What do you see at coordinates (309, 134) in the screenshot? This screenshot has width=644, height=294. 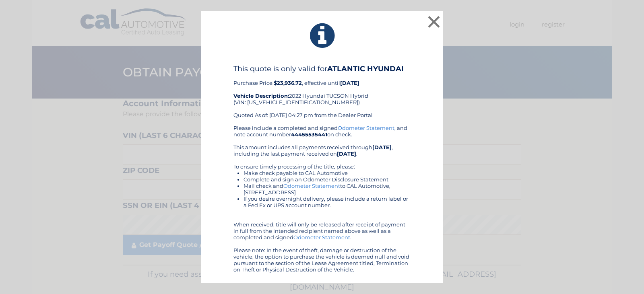 I see `b: 44455535441` at bounding box center [309, 134].